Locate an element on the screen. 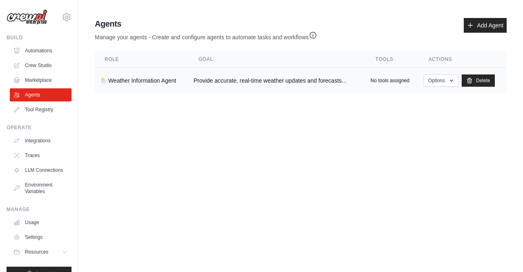 The width and height of the screenshot is (523, 272). a: Marketplace is located at coordinates (40, 80).